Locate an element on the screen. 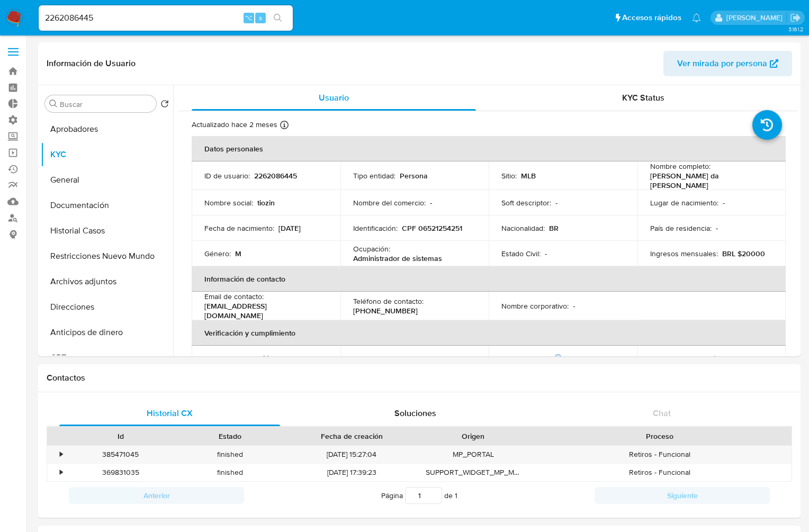  span: Página de is located at coordinates (419, 496).